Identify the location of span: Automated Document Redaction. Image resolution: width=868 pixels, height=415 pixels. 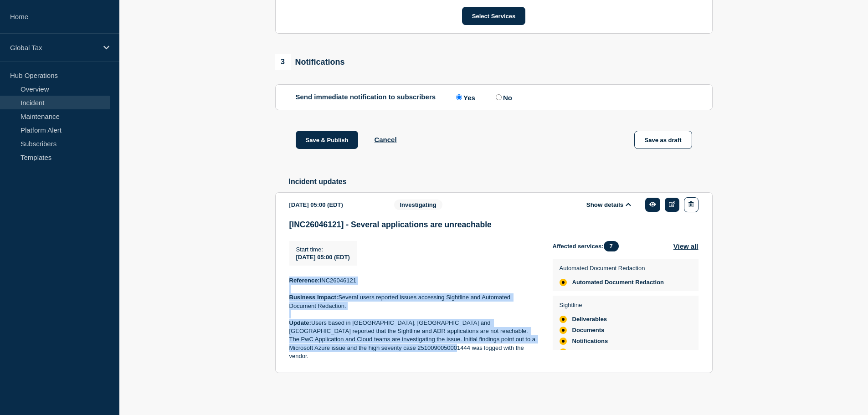
(618, 283).